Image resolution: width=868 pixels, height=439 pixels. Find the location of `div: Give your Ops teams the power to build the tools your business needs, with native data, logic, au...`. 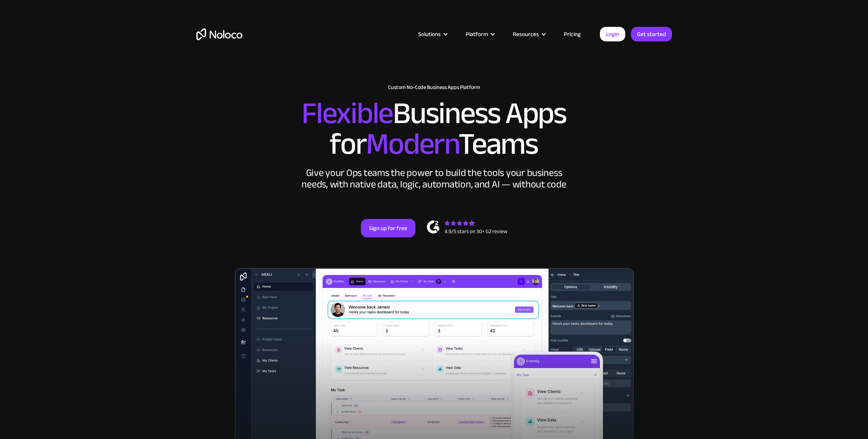

div: Give your Ops teams the power to build the tools your business needs, with native data, logic, au... is located at coordinates (434, 179).